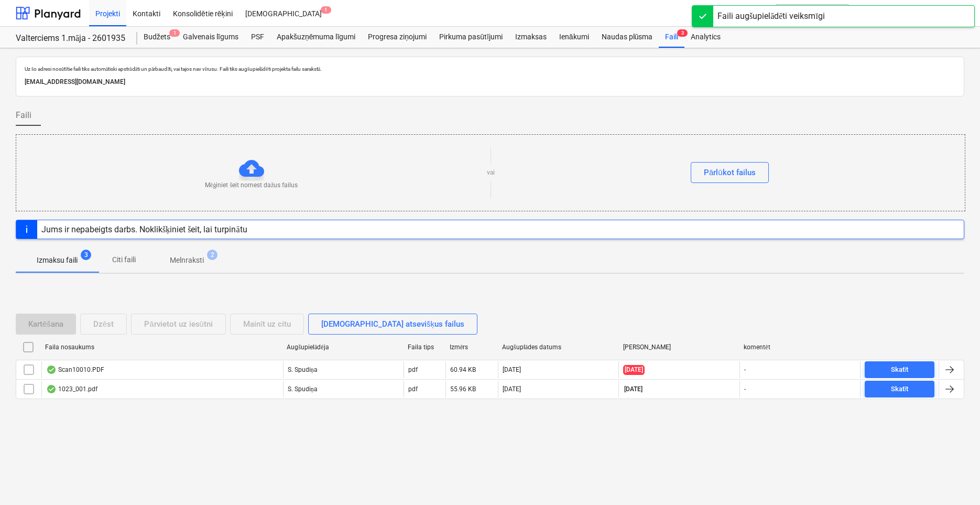  What do you see at coordinates (463, 370) in the screenshot?
I see `div: 60.94 KB` at bounding box center [463, 370].